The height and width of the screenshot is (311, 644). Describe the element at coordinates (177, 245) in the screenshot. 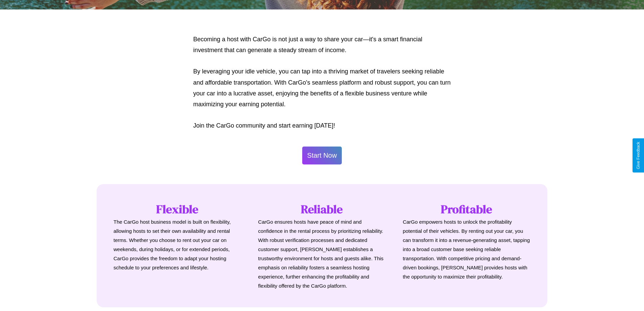

I see `p: The CarGo host business model is built on flexibility, allowing hosts to set their own availabili...` at that location.